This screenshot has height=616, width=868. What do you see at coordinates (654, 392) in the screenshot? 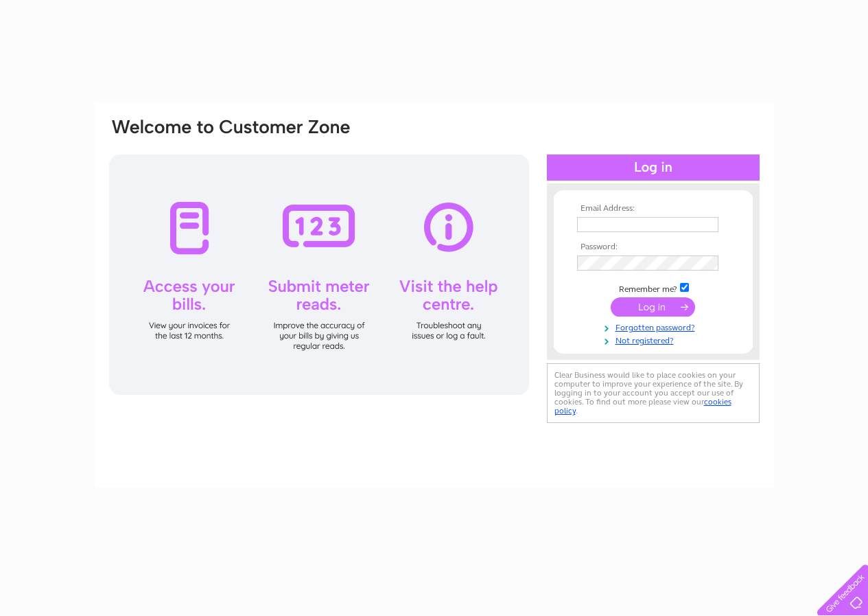
I see `div: Clear Business would like to place cookies on your computer to improve your experience of the sit...` at bounding box center [654, 392].